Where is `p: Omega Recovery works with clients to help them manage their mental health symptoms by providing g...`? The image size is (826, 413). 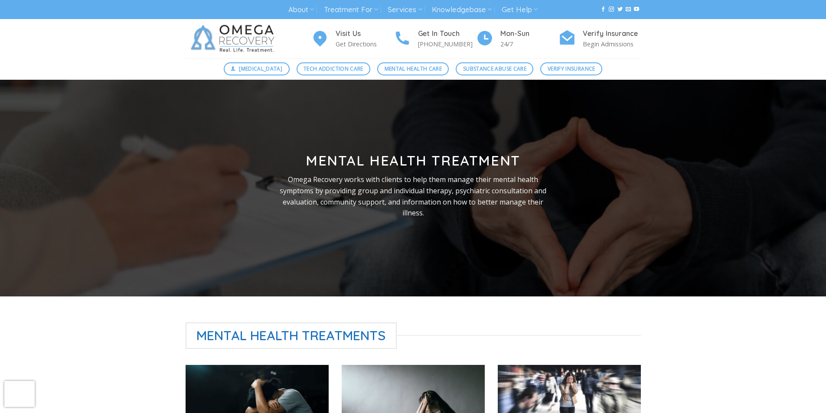
p: Omega Recovery works with clients to help them manage their mental health symptoms by providing g... is located at coordinates (413, 196).